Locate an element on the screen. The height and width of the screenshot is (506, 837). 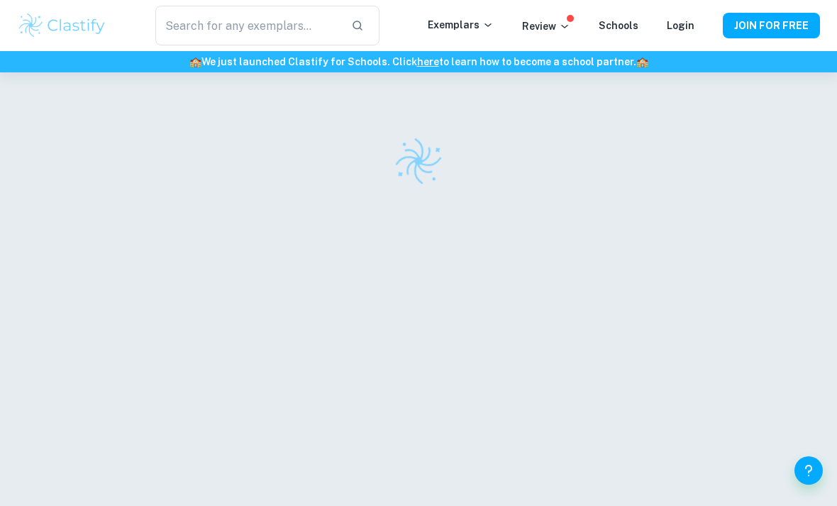
h6: We just launched Clastify for Schools. Click to learn how to become a school partner. is located at coordinates (419, 62).